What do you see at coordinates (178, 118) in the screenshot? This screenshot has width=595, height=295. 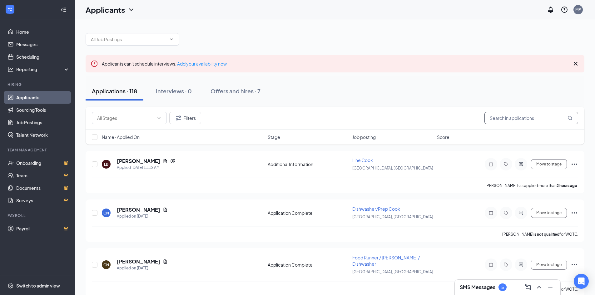 I see `svg: Filter` at bounding box center [178, 118].